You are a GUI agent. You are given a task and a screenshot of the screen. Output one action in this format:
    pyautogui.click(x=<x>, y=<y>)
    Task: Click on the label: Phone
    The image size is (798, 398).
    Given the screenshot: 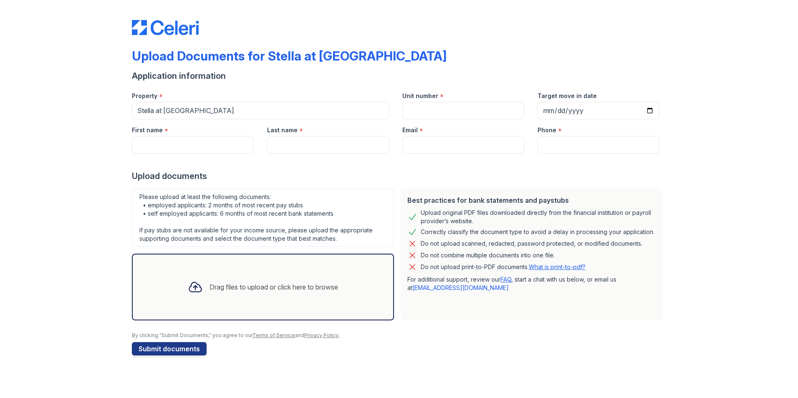 What is the action you would take?
    pyautogui.click(x=546, y=130)
    